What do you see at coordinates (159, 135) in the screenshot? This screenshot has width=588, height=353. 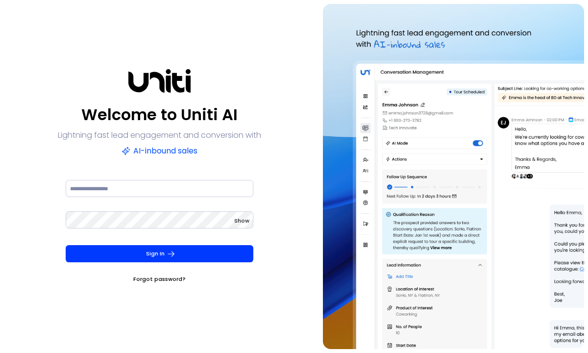 I see `p: Lightning fast lead engagement and conversion with` at bounding box center [159, 135].